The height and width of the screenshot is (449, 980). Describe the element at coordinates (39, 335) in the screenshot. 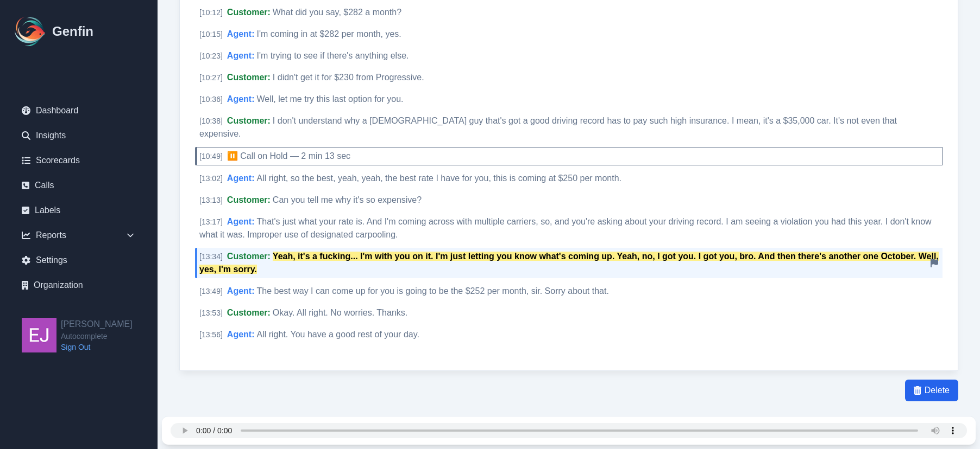

I see `img: EJ Palo` at that location.